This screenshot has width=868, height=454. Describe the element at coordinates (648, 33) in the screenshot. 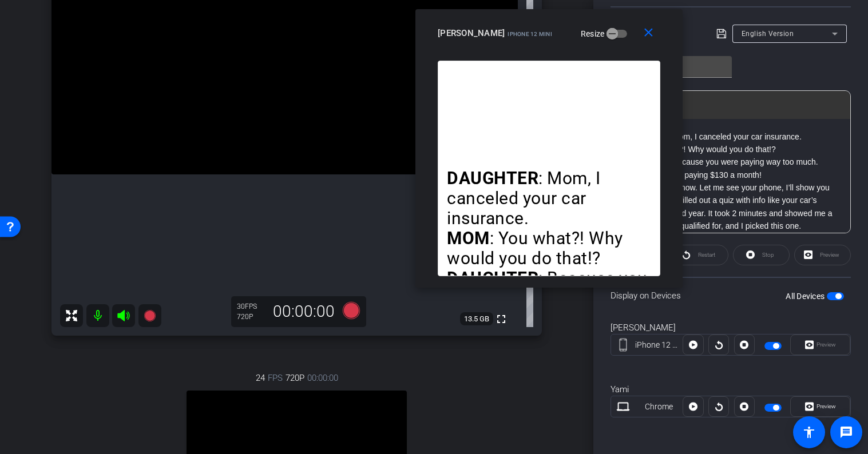

I see `mat-icon: close` at that location.